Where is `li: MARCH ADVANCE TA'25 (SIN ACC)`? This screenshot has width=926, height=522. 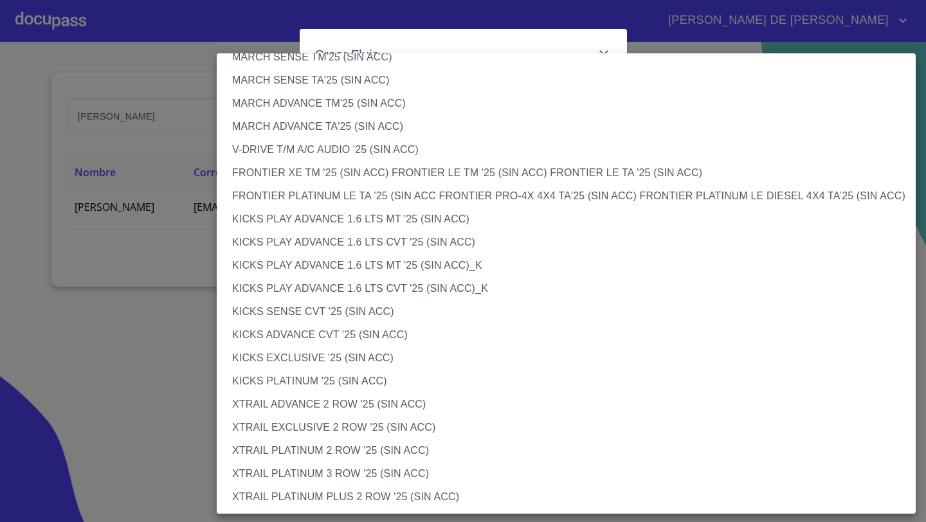
li: MARCH ADVANCE TA'25 (SIN ACC) is located at coordinates (566, 127).